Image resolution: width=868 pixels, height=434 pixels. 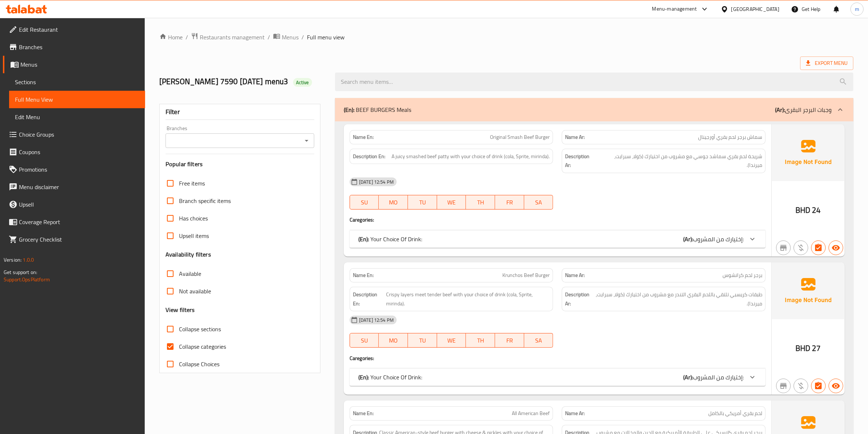 I want to click on a: Branches, so click(x=74, y=47).